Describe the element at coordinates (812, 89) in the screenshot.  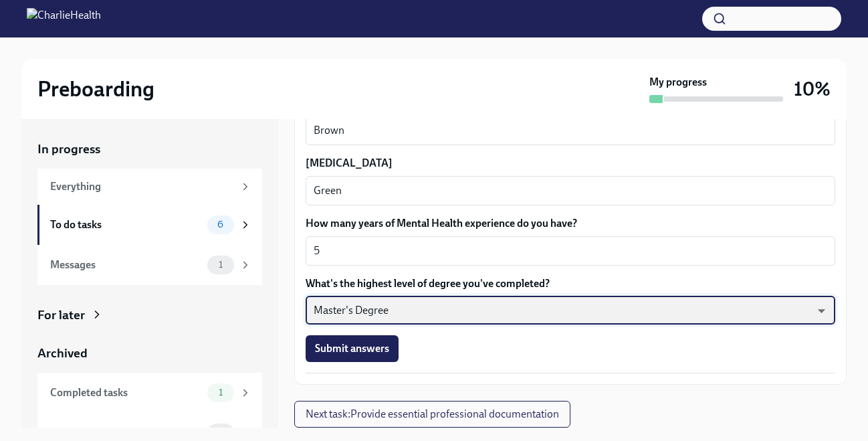
I see `h3: 10%` at that location.